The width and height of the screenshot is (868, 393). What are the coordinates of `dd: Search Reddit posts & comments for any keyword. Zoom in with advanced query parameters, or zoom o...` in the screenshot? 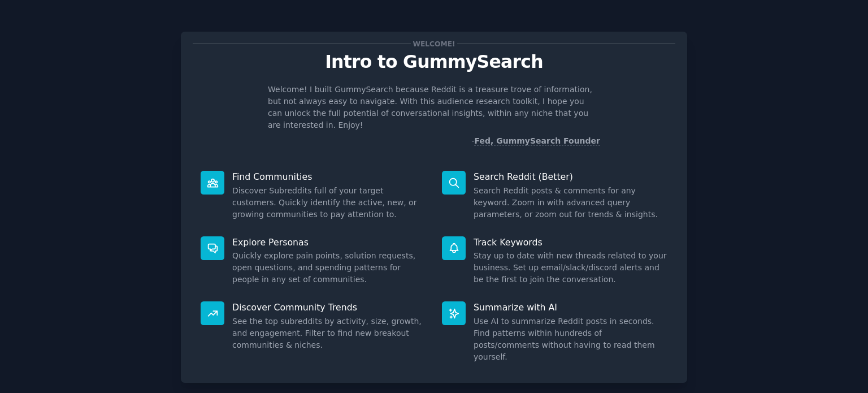 It's located at (570, 203).